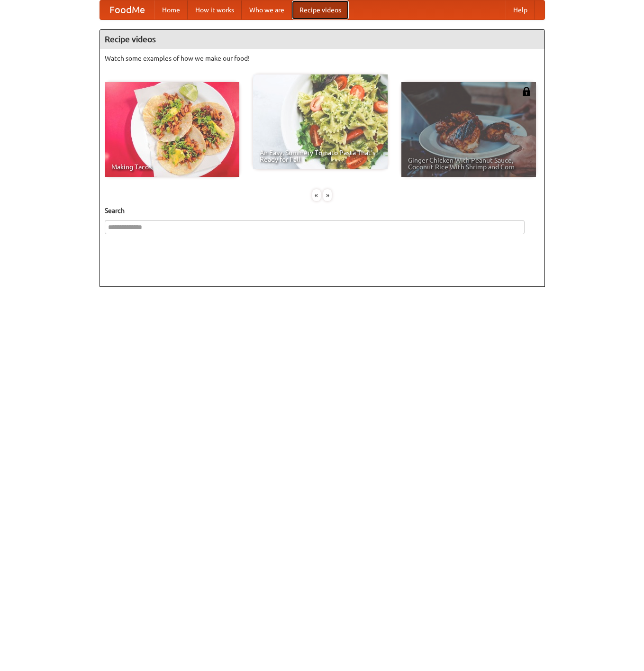 The height and width of the screenshot is (671, 644). What do you see at coordinates (215, 10) in the screenshot?
I see `a: How it works` at bounding box center [215, 10].